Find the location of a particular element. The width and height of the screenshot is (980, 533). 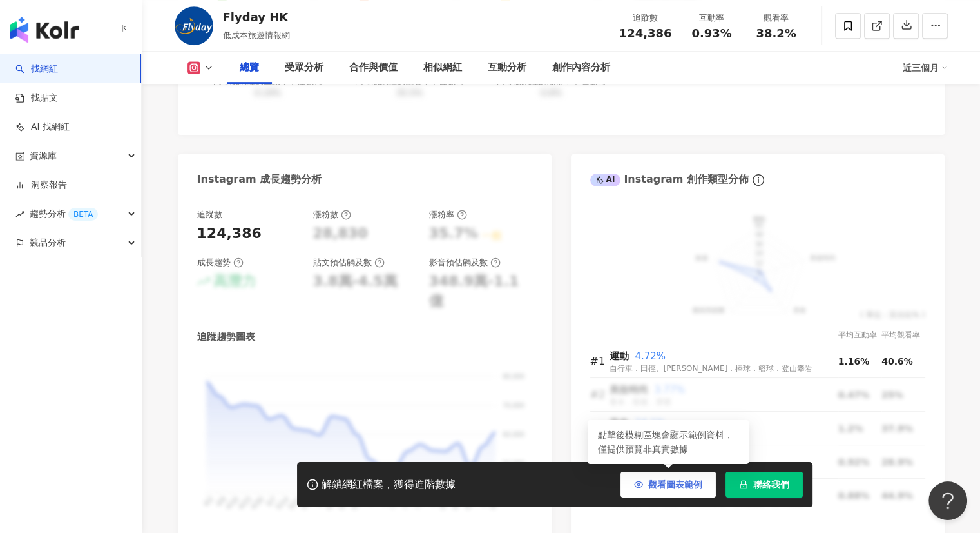

div: 成長趨勢 is located at coordinates (220, 262).